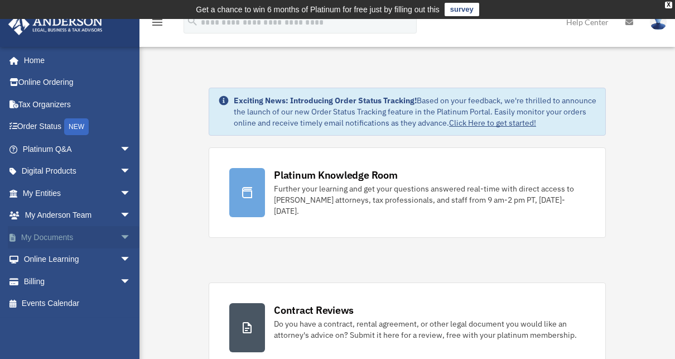 This screenshot has width=675, height=359. What do you see at coordinates (313, 310) in the screenshot?
I see `div: Contract Reviews` at bounding box center [313, 310].